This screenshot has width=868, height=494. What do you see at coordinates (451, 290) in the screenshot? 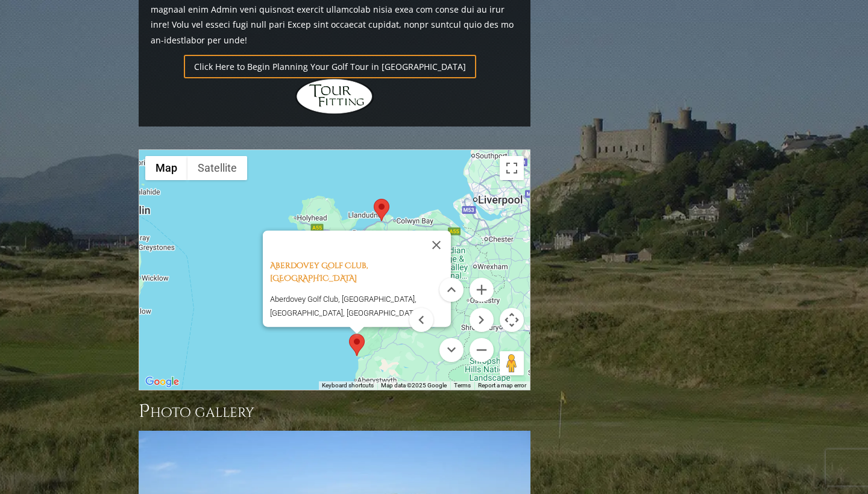
I see `button: Move up` at bounding box center [451, 290].